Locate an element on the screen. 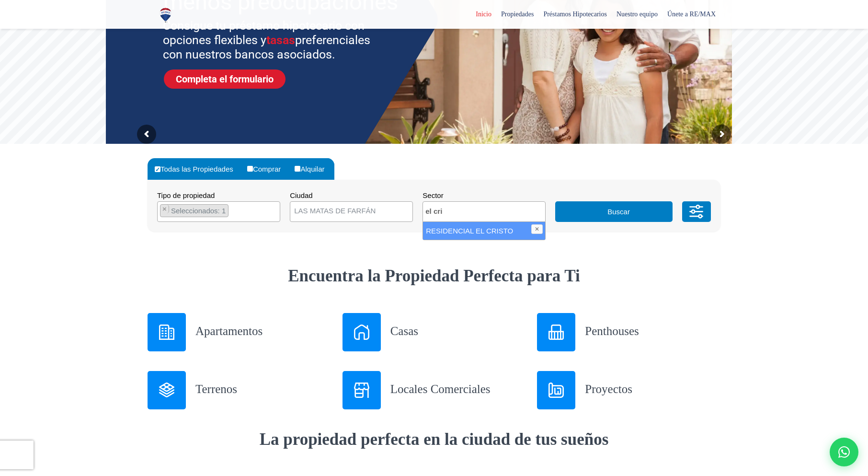 Image resolution: width=868 pixels, height=476 pixels. span: Seleccionados: 1 is located at coordinates (199, 210).